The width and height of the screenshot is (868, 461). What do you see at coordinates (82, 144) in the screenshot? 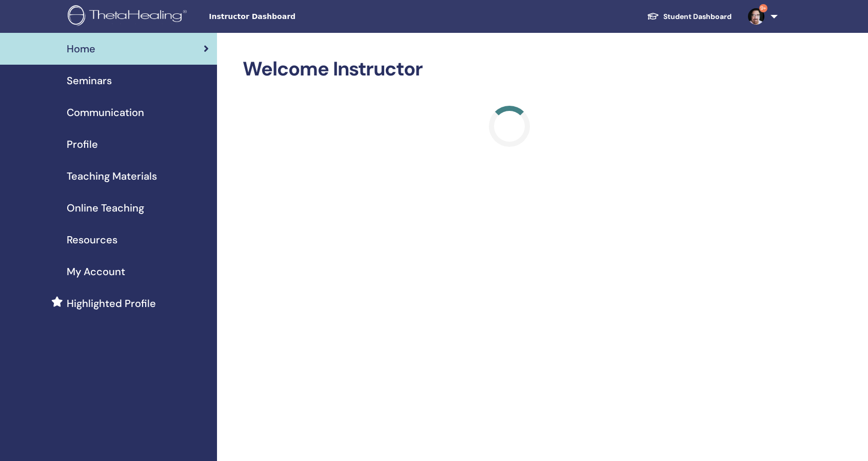
I see `span: Profile` at bounding box center [82, 144].